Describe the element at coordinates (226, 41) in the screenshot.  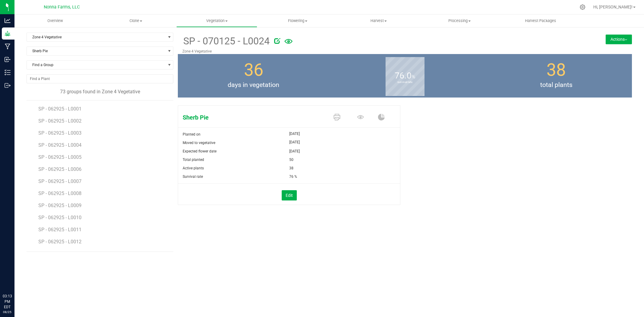
I see `span: SP - 070125 - L0024` at that location.